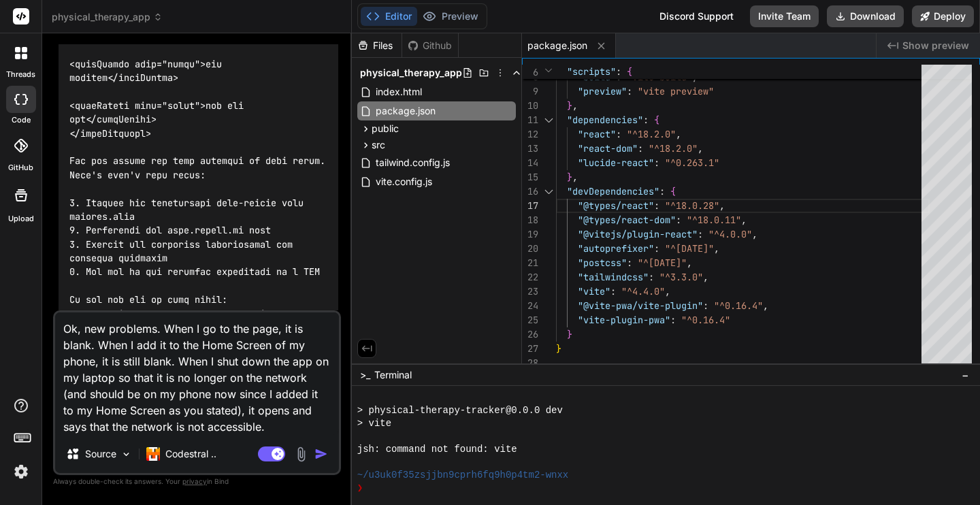 This screenshot has width=980, height=505. What do you see at coordinates (651, 134) in the screenshot?
I see `span: "^18.2.0"` at bounding box center [651, 134].